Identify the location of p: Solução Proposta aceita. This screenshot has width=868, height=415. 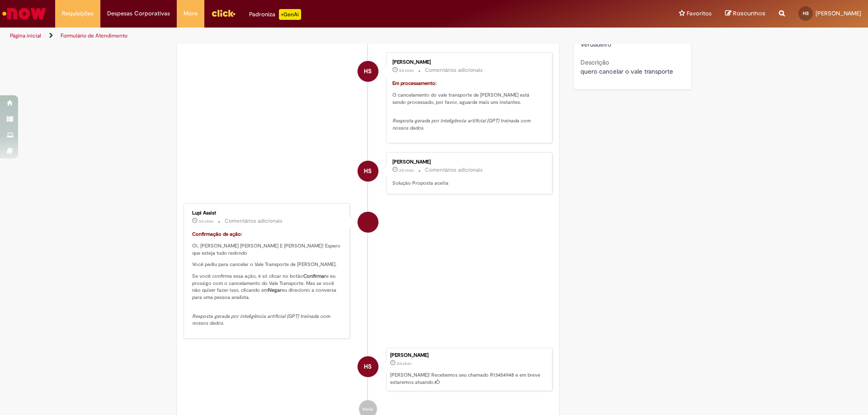
(468, 184).